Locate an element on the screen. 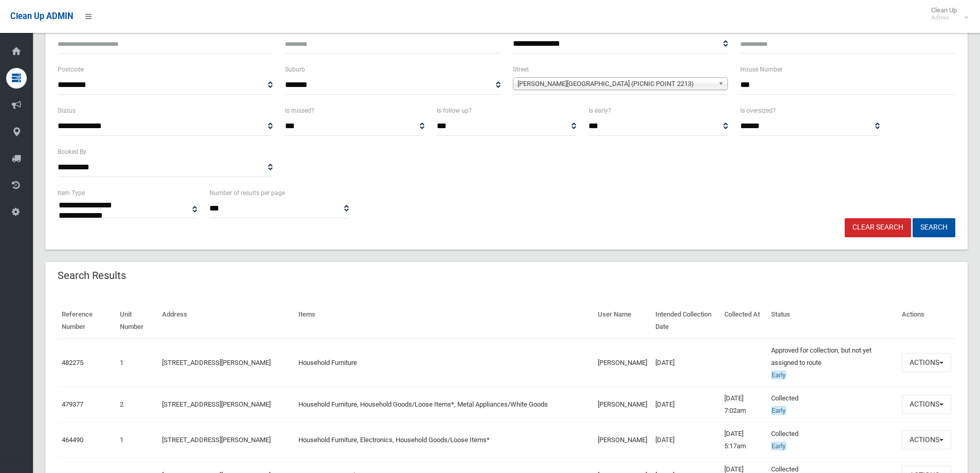 Image resolution: width=980 pixels, height=473 pixels. a: Clear Search is located at coordinates (878, 227).